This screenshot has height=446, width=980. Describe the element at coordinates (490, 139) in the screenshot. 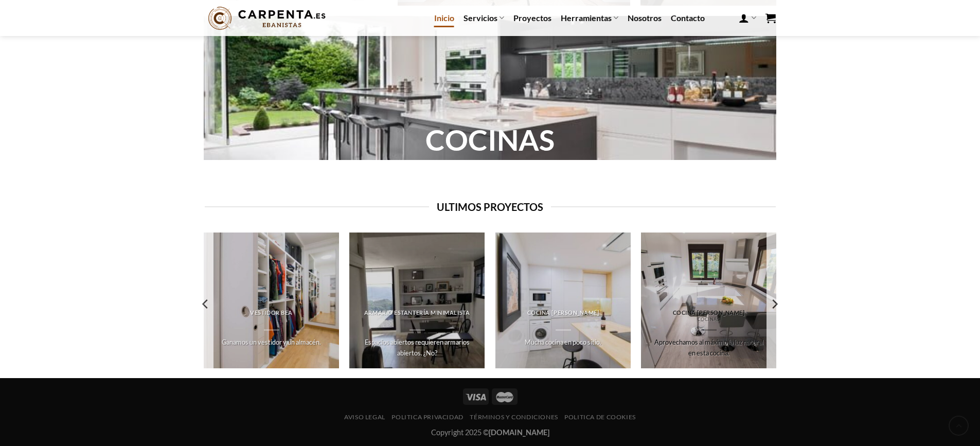

I see `a: COCINAS` at that location.